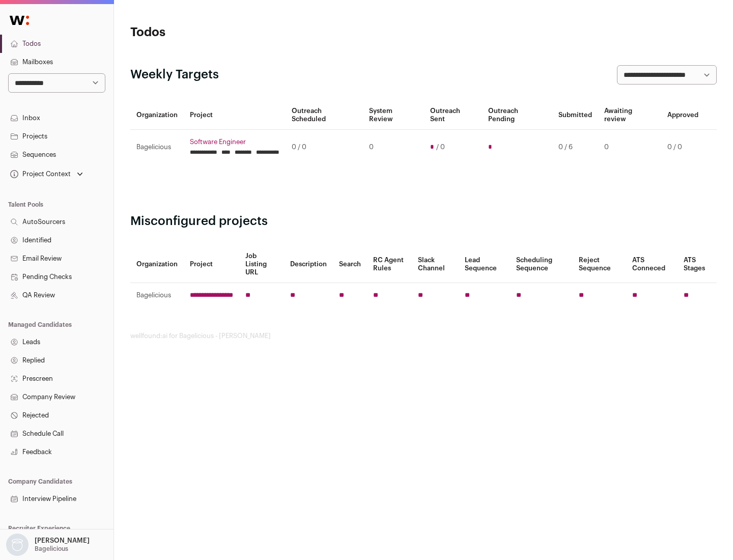 The height and width of the screenshot is (560, 733). What do you see at coordinates (175, 75) in the screenshot?
I see `h2: Weekly Targets` at bounding box center [175, 75].